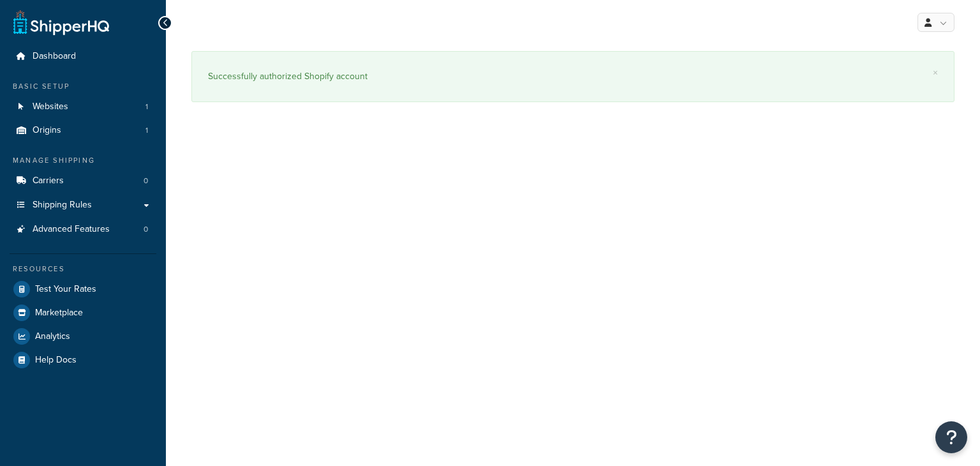  What do you see at coordinates (952, 438) in the screenshot?
I see `button: Open Resource Center` at bounding box center [952, 438].